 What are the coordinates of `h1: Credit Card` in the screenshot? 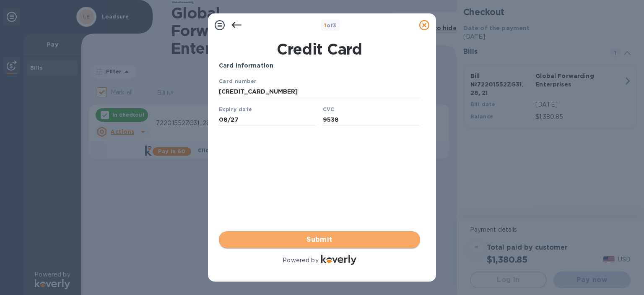 It's located at (320, 49).